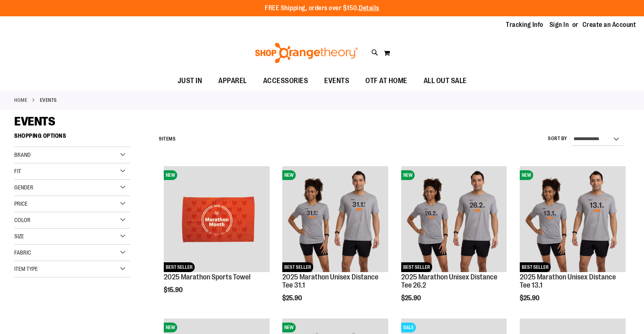  What do you see at coordinates (454, 219) in the screenshot?
I see `img: 2025 Marathon Unisex Distance Tee 26.2` at bounding box center [454, 219].